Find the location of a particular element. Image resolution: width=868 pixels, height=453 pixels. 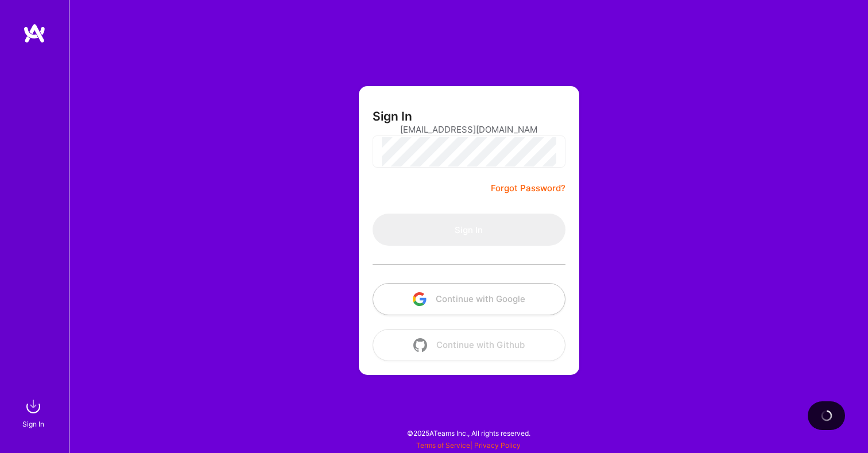

img: sign in is located at coordinates (33, 407).